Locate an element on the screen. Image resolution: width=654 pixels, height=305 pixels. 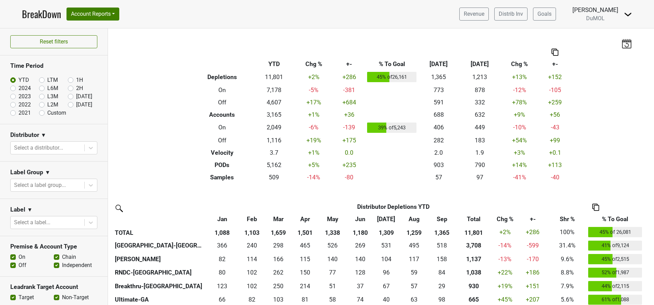
th: Jan: activate to sort column ascending is located at coordinates (222, 219).